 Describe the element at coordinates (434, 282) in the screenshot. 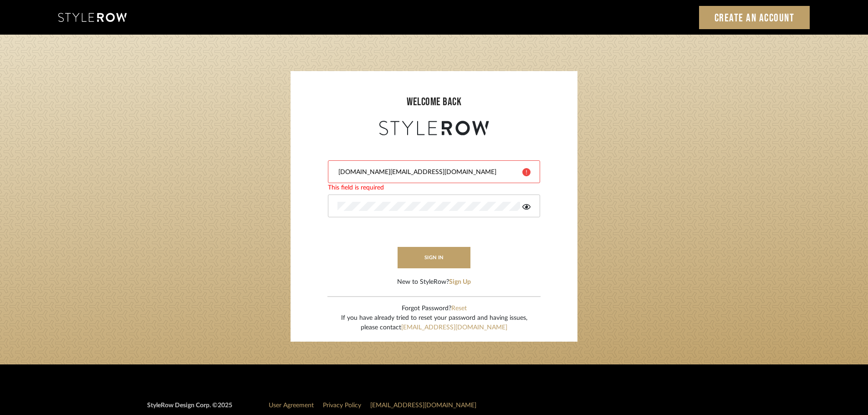

I see `div: New to StyleRow?` at that location.